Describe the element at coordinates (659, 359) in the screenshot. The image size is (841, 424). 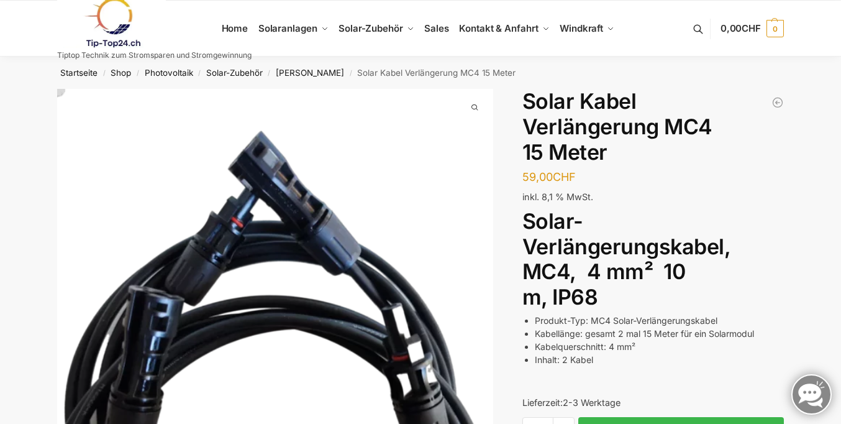
I see `li: Inhalt: 2 Kabel` at that location.